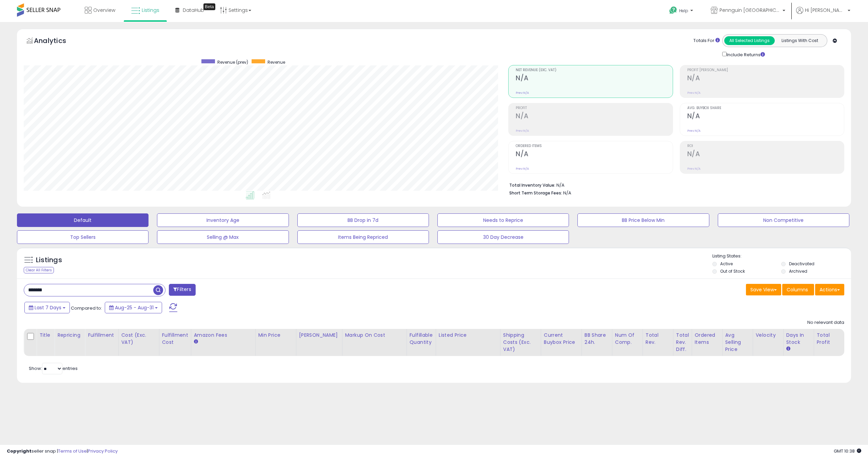 The image size is (868, 458). I want to click on p: Listing States:, so click(782, 256).